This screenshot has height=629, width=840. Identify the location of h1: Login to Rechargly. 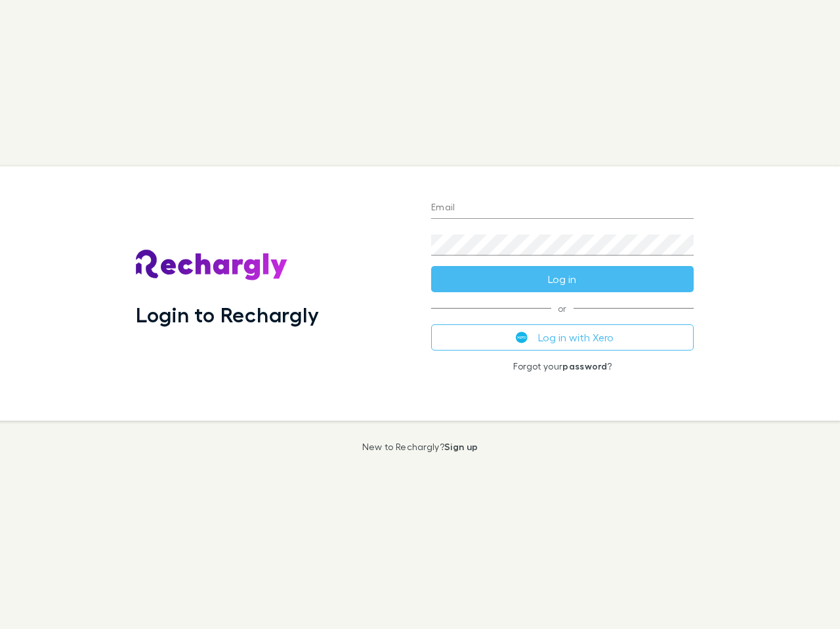
(227, 314).